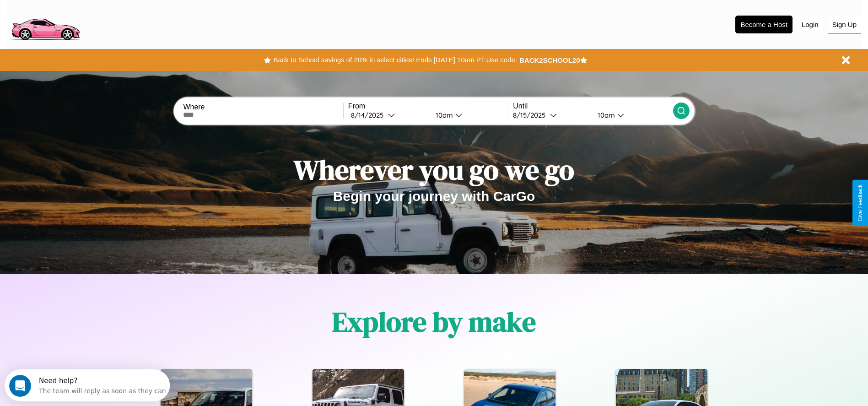 This screenshot has width=868, height=406. I want to click on div: Need help?, so click(98, 12).